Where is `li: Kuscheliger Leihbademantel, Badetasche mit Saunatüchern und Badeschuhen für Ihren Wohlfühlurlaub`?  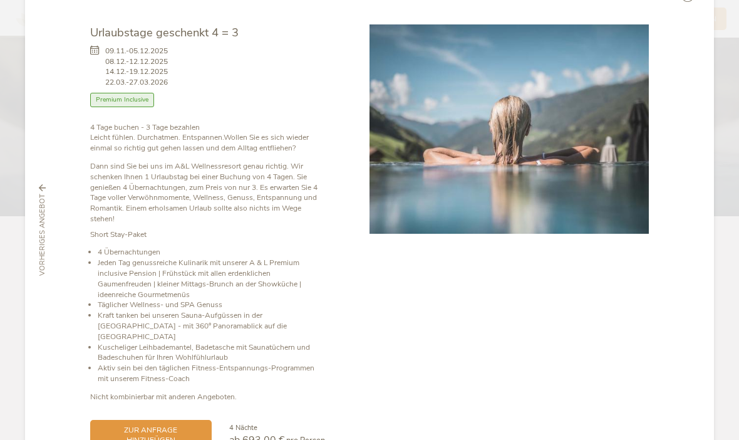 li: Kuscheliger Leihbademantel, Badetasche mit Saunatüchern und Badeschuhen für Ihren Wohlfühlurlaub is located at coordinates (211, 353).